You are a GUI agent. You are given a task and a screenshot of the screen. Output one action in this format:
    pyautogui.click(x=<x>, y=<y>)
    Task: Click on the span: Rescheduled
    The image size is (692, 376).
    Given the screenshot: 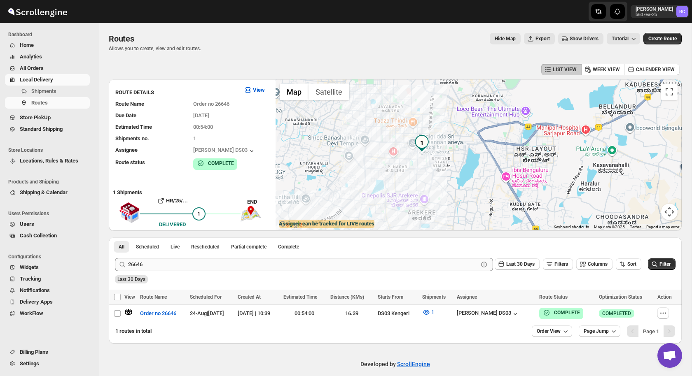 What is the action you would take?
    pyautogui.click(x=205, y=247)
    